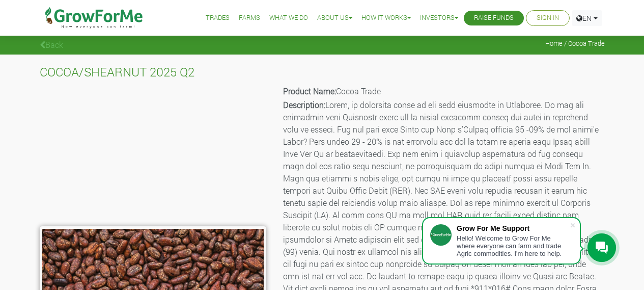  I want to click on b: Product Name:, so click(310, 91).